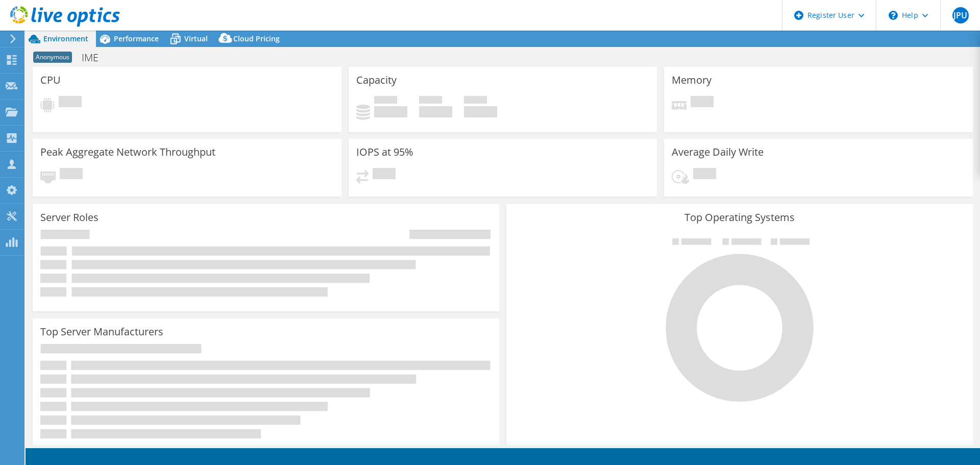 This screenshot has height=465, width=980. What do you see at coordinates (96, 58) in the screenshot?
I see `h1: IME` at bounding box center [96, 58].